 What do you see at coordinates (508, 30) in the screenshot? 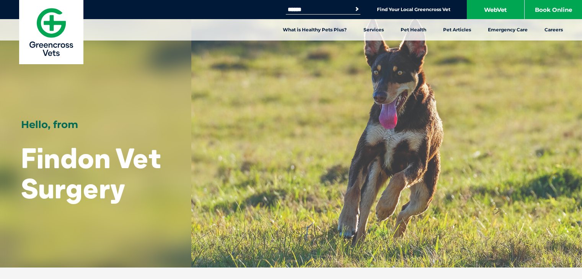
I see `a: Emergency Care` at bounding box center [508, 30].